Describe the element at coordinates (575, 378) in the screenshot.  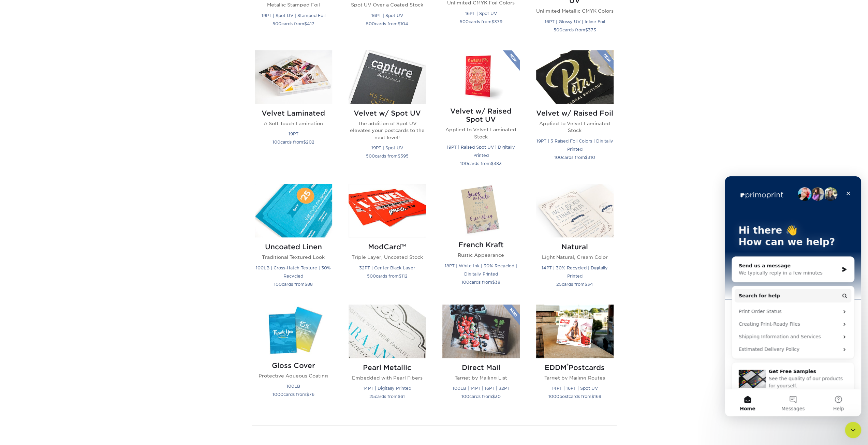
I see `p: Target by Mailing Routes` at that location.